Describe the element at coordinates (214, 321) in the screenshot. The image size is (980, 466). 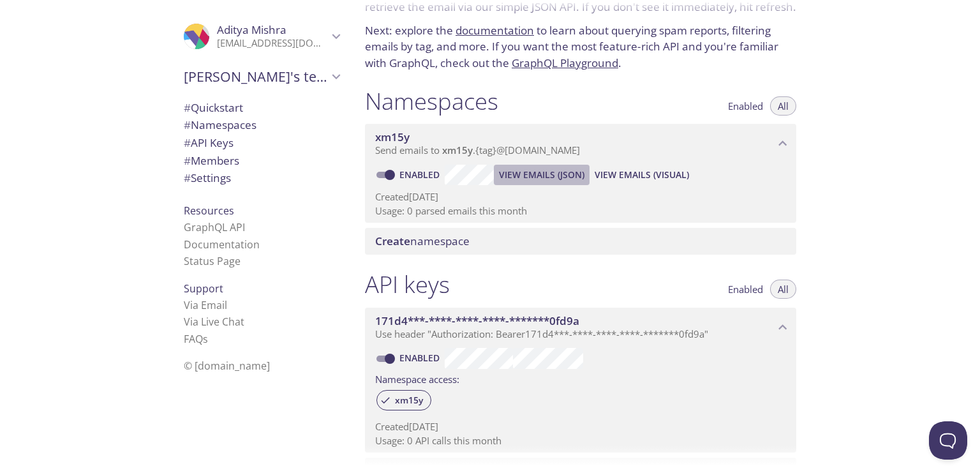
I see `a: Via Live Chat` at that location.